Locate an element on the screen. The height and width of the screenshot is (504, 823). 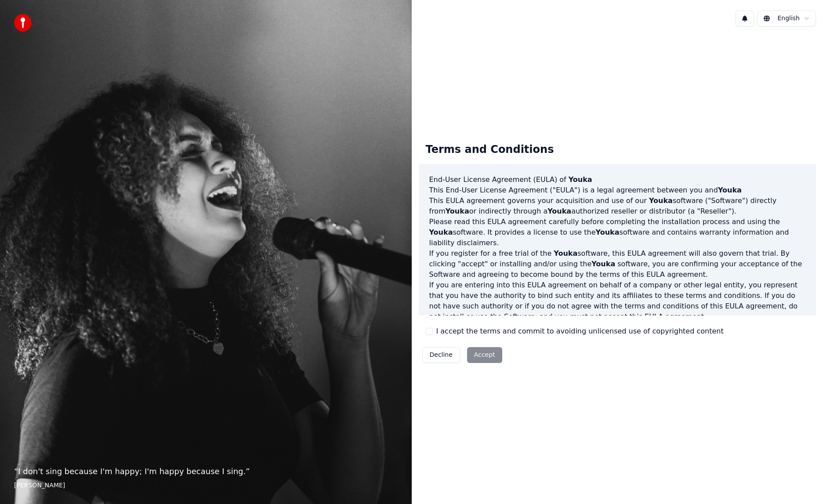
p: Please read this EULA agreement carefully before completing the installation process and using th... is located at coordinates (618, 232).